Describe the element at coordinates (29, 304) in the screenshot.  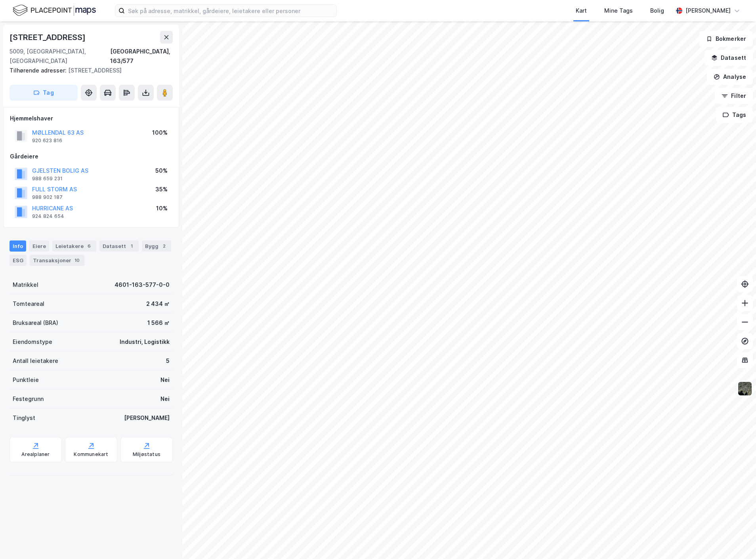
I see `div: Tomteareal` at that location.